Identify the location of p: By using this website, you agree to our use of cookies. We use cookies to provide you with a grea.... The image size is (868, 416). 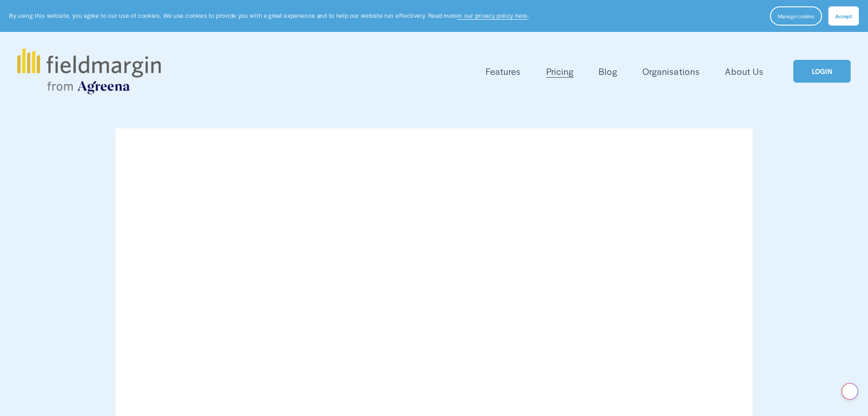
(269, 15).